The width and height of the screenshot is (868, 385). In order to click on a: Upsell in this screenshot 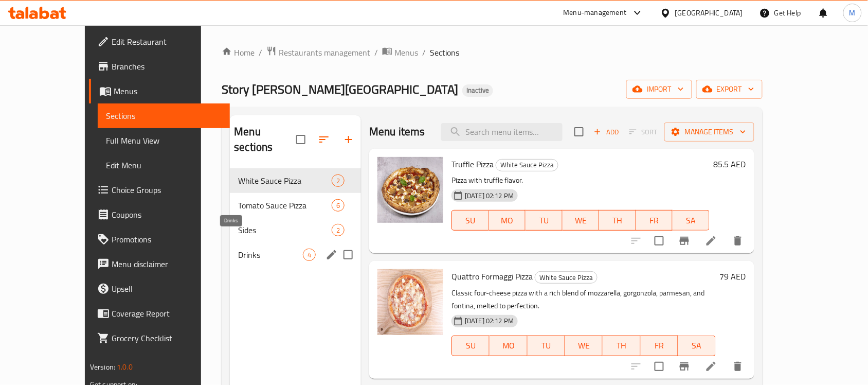, I will do `click(159, 289)`.